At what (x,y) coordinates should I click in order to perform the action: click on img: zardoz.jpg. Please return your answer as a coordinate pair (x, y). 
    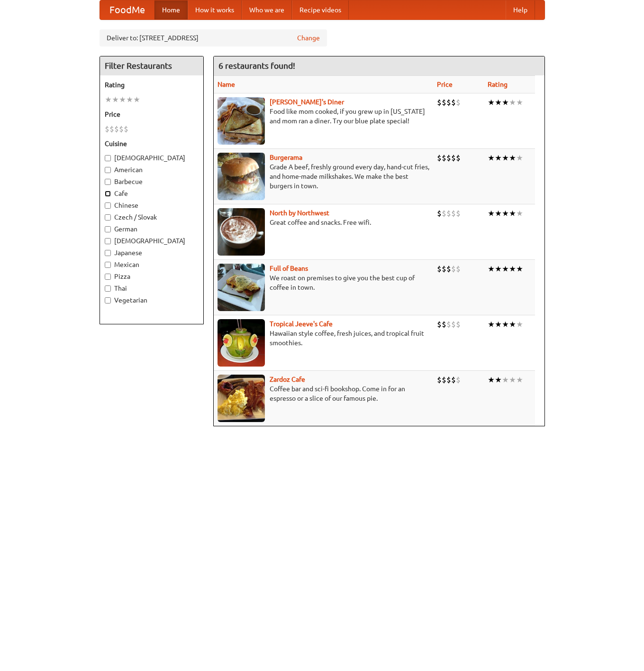
    Looking at the image, I should click on (242, 398).